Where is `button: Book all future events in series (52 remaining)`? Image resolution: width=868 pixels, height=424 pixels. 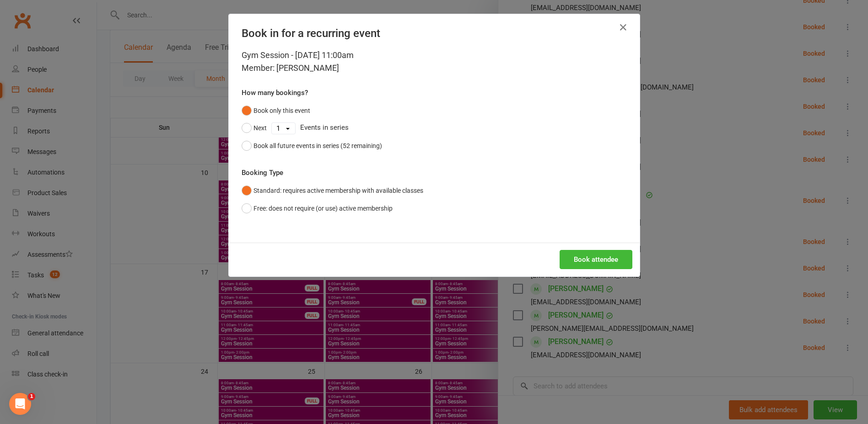 button: Book all future events in series (52 remaining) is located at coordinates (311, 146).